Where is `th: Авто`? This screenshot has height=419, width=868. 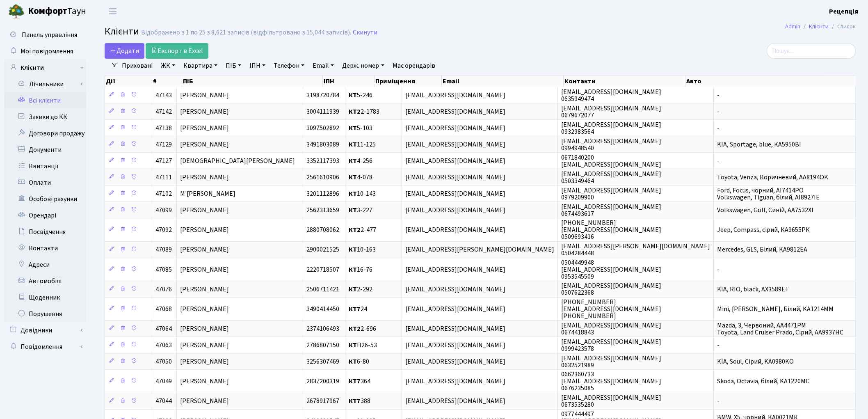
th: Авто is located at coordinates (771, 81).